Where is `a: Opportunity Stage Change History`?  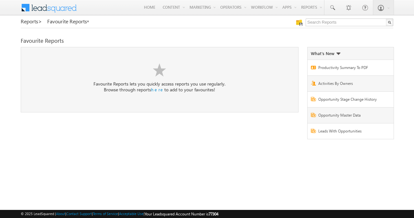 a: Opportunity Stage Change History is located at coordinates (351, 100).